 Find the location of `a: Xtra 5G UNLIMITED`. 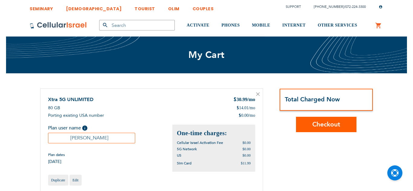

a: Xtra 5G UNLIMITED is located at coordinates (71, 100).